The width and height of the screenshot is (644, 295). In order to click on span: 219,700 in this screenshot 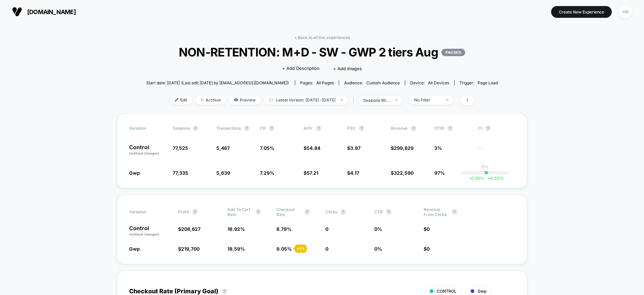, I will do `click(190, 249)`.